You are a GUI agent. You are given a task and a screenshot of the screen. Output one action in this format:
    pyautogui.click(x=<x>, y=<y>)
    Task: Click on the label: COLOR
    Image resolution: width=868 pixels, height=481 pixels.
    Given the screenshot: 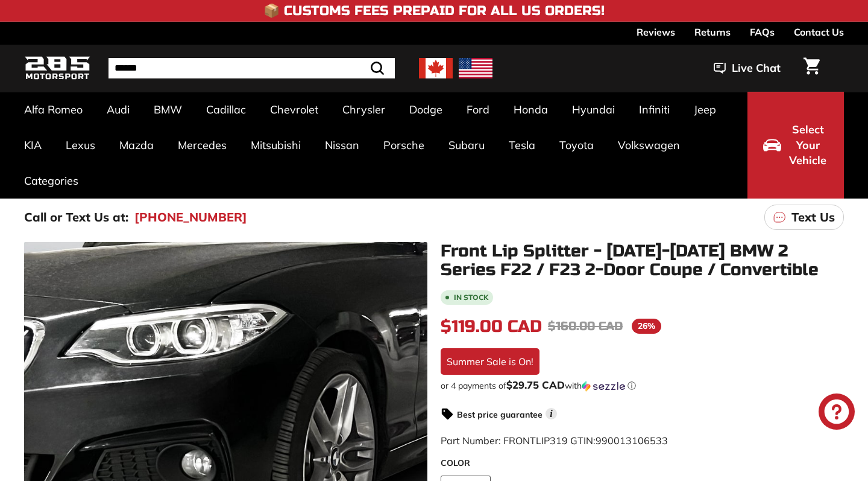 What is the action you would take?
    pyautogui.click(x=642, y=462)
    